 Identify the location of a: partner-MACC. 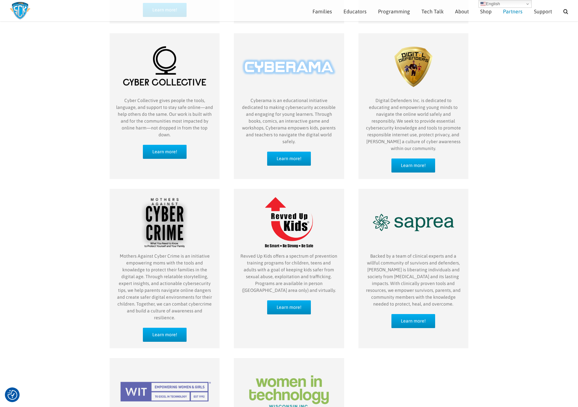
(164, 194).